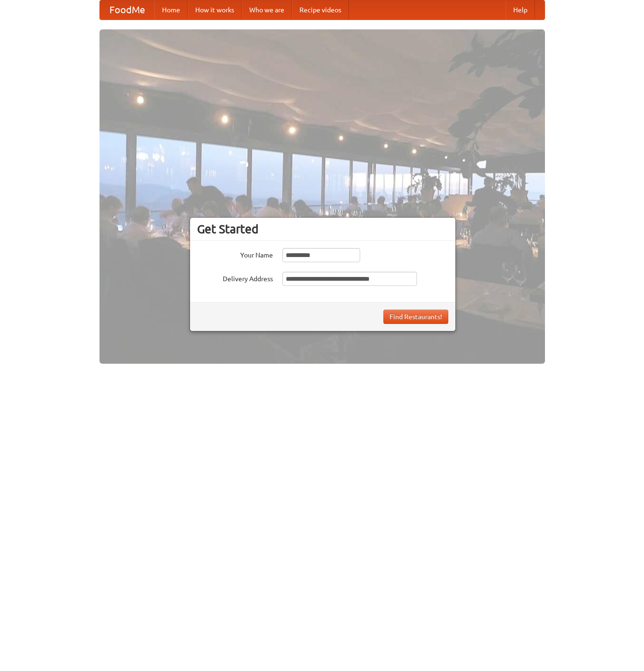 The image size is (644, 671). I want to click on label: Delivery Address, so click(235, 277).